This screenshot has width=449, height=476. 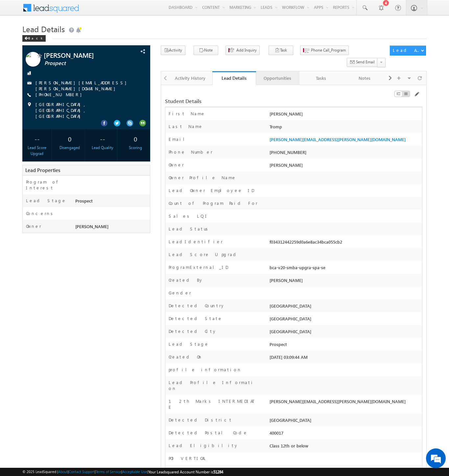 What do you see at coordinates (104, 207) in the screenshot?
I see `em: Start Chat` at bounding box center [104, 207].